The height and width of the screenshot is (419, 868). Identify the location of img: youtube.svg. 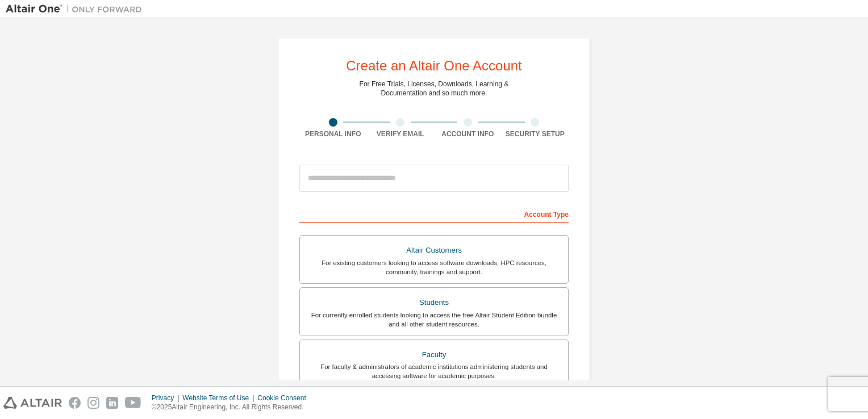
(133, 402).